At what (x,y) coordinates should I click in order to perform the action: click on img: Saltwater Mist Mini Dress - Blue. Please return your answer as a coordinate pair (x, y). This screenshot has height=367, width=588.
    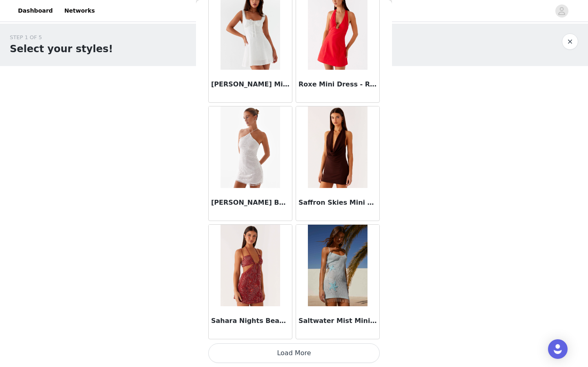
    Looking at the image, I should click on (337, 266).